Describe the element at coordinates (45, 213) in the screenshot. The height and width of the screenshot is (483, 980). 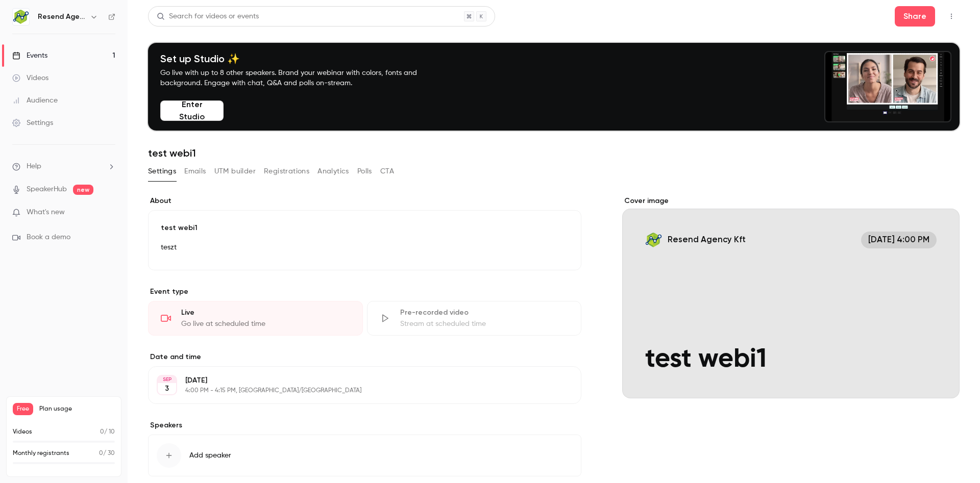
I see `span: What's new` at that location.